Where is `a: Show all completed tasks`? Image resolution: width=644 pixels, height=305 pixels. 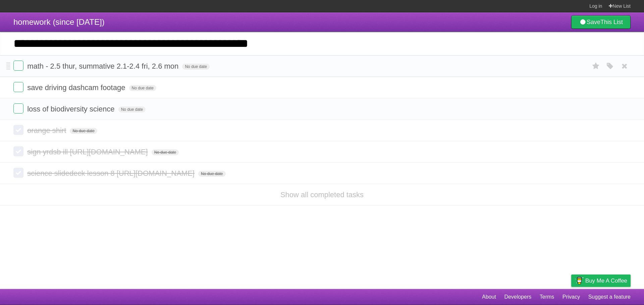 a: Show all completed tasks is located at coordinates (322, 194).